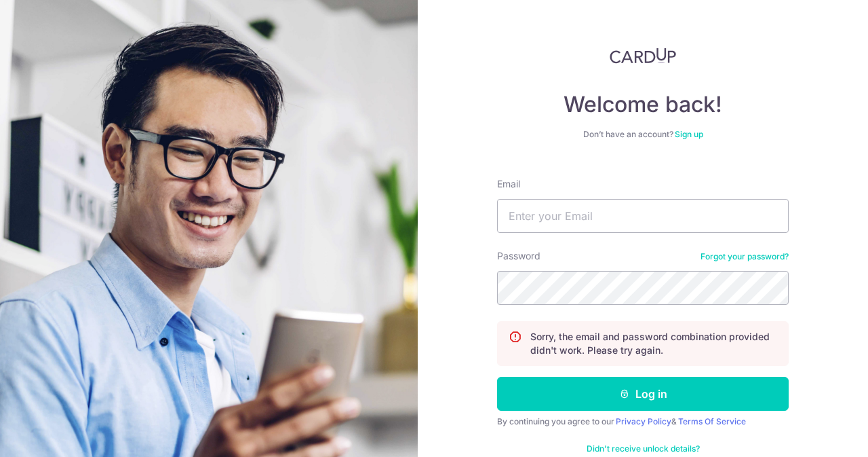  Describe the element at coordinates (643, 394) in the screenshot. I see `button: Log in` at that location.